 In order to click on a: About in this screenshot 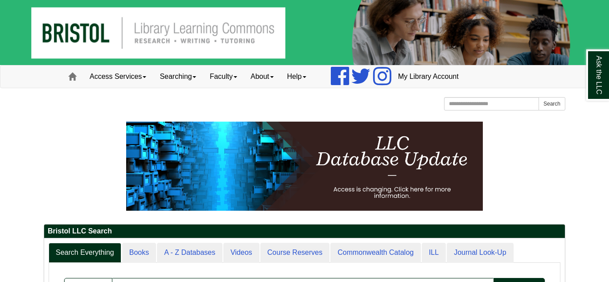, I will do `click(262, 77)`.